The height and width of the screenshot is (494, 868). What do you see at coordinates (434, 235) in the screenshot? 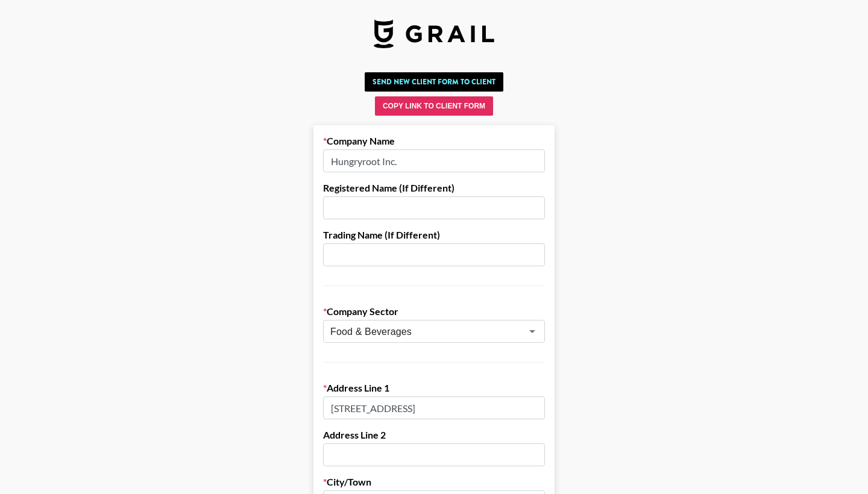
I see `label: Trading Name (If Different)` at bounding box center [434, 235].